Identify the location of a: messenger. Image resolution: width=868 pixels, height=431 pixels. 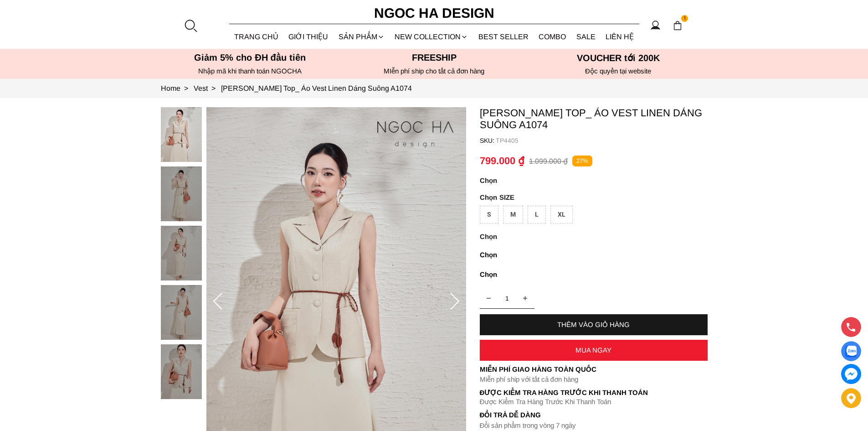
(851, 374).